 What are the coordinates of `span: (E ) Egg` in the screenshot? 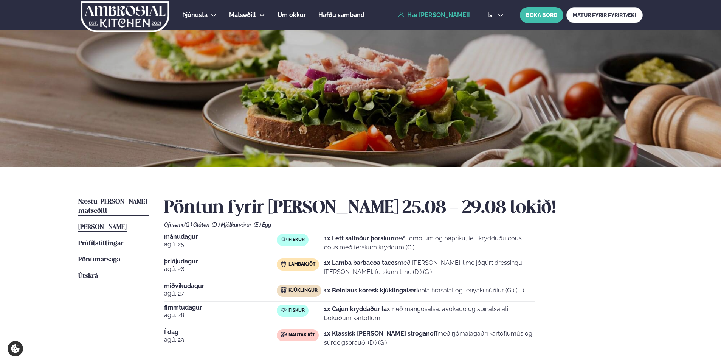 It's located at (263, 225).